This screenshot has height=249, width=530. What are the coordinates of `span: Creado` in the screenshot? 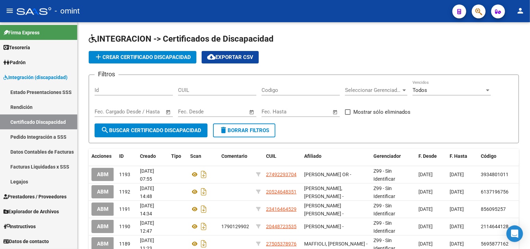 It's located at (148, 156).